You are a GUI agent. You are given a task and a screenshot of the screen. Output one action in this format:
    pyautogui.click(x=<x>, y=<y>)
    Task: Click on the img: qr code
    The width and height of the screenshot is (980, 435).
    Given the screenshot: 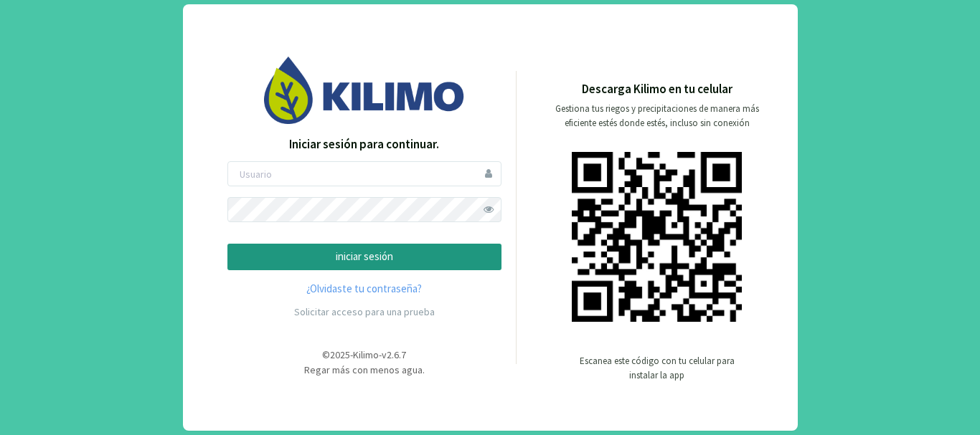 What is the action you would take?
    pyautogui.click(x=656, y=236)
    